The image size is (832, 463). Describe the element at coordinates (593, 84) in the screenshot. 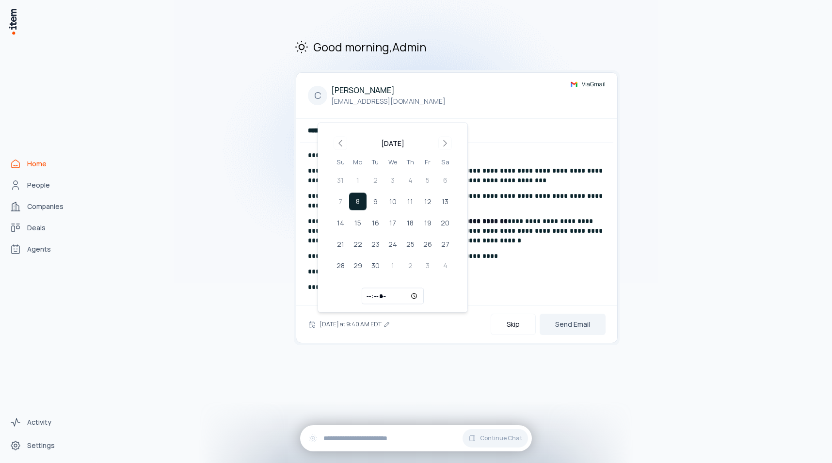

I see `span: Via Gmail` at that location.